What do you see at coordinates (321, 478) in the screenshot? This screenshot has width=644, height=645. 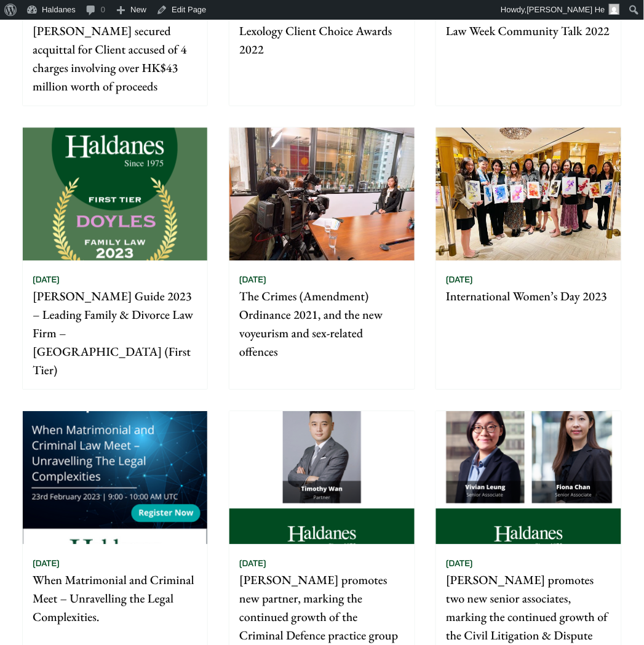 I see `img: Haldanes promotes Timothy Wan, specialist in criminal defence, from Senior Associate to Partner` at bounding box center [321, 478].